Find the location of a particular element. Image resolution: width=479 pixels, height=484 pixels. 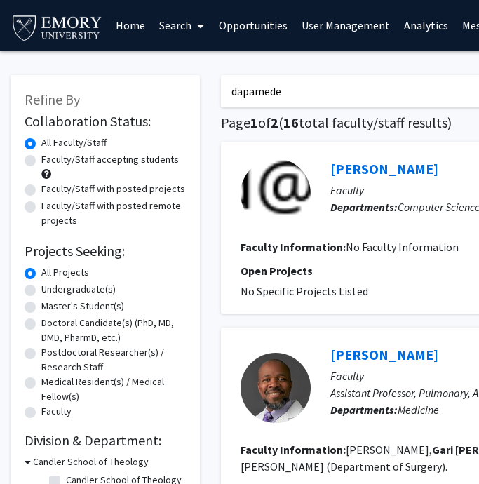

a: Home is located at coordinates (130, 25).